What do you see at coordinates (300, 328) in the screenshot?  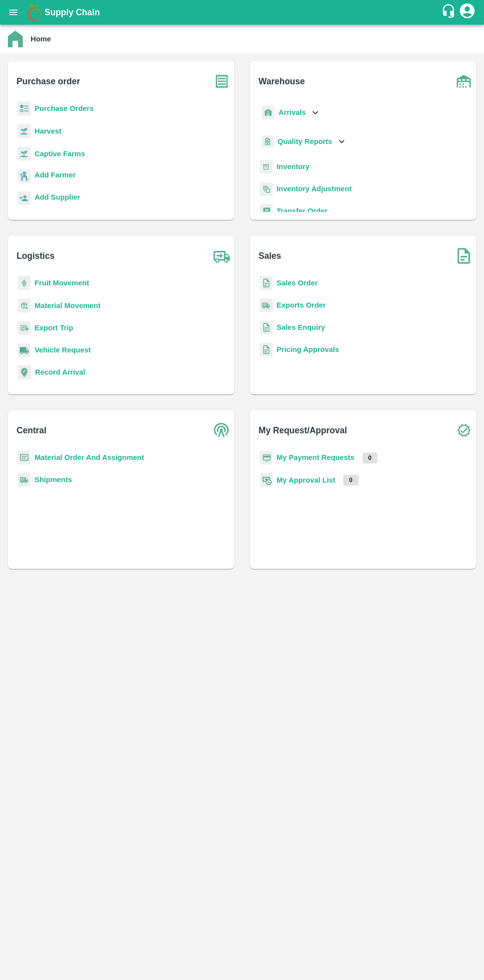 I see `a: Sales Enquiry` at bounding box center [300, 328].